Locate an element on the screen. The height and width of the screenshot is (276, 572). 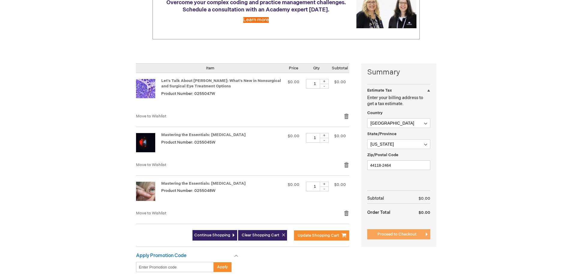
span: Zip/Postal Code is located at coordinates (383, 155).